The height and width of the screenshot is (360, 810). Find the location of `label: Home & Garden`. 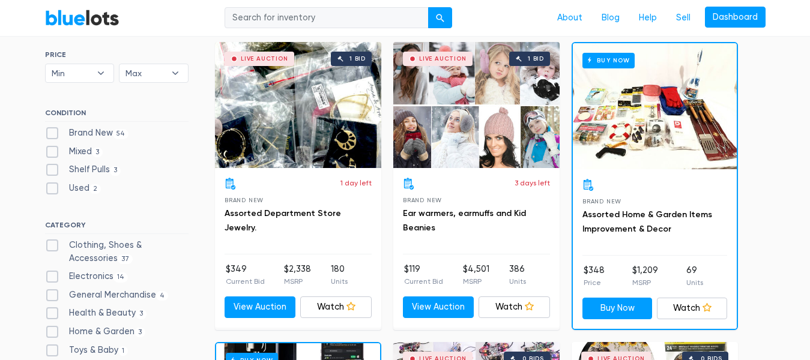

label: Home & Garden is located at coordinates (96, 332).